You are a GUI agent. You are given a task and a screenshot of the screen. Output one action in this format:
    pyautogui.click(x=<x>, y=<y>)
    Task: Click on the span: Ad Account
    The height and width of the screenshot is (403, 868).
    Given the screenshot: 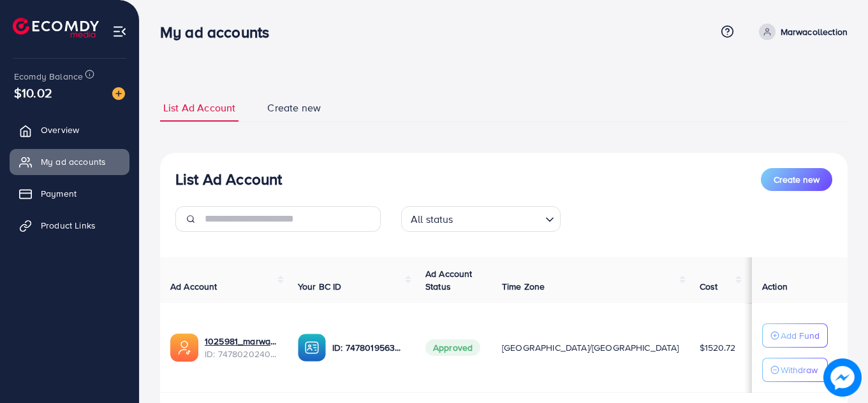 What is the action you would take?
    pyautogui.click(x=194, y=287)
    